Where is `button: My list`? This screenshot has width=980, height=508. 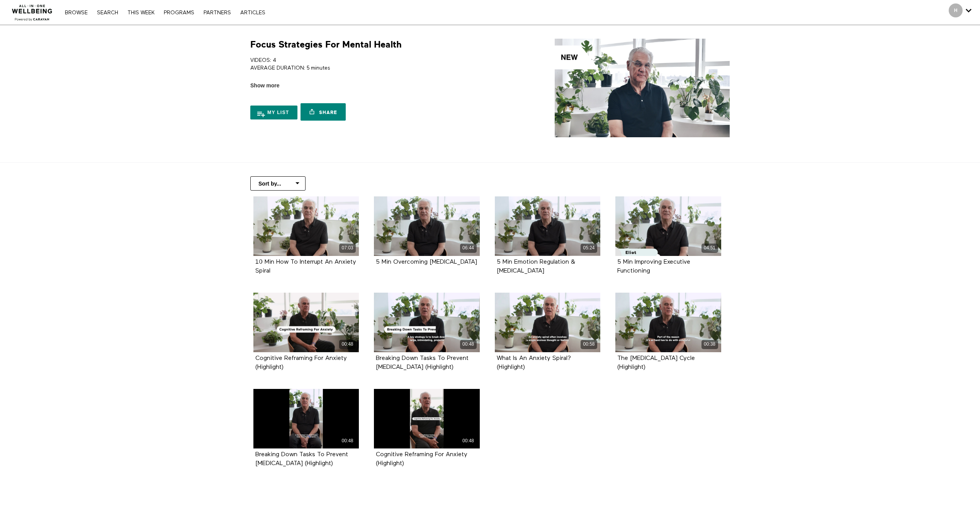
button: My list is located at coordinates (274, 112).